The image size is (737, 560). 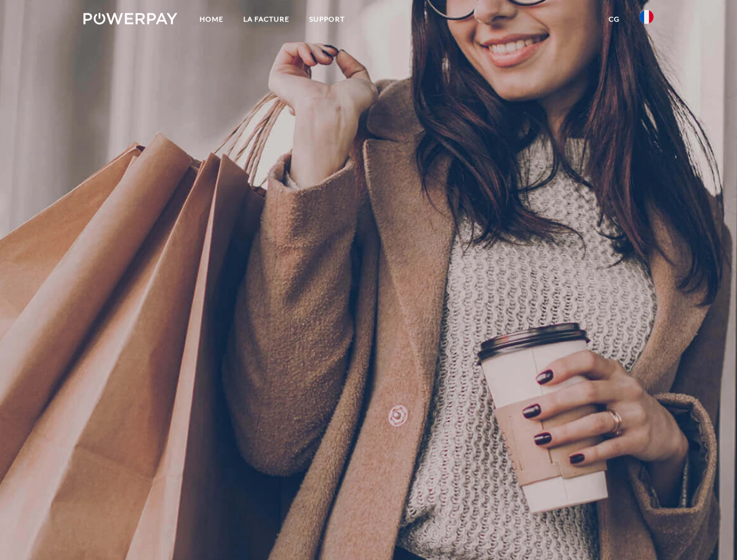 I want to click on a: CG, so click(x=614, y=19).